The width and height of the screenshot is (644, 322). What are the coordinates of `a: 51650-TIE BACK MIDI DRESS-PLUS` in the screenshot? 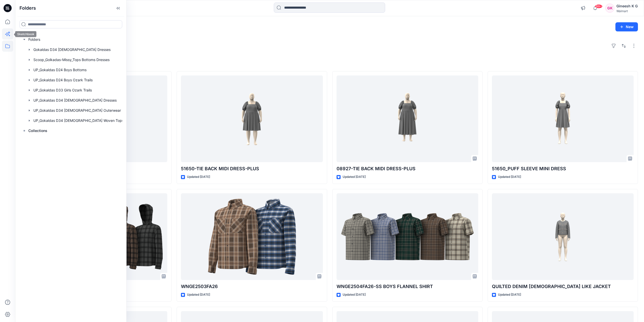 It's located at (252, 119).